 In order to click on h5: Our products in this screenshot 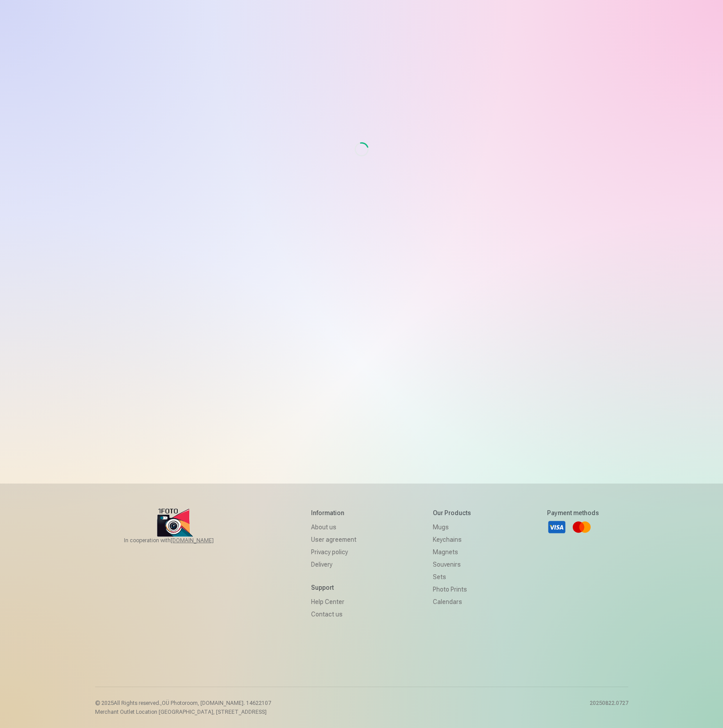, I will do `click(452, 513)`.